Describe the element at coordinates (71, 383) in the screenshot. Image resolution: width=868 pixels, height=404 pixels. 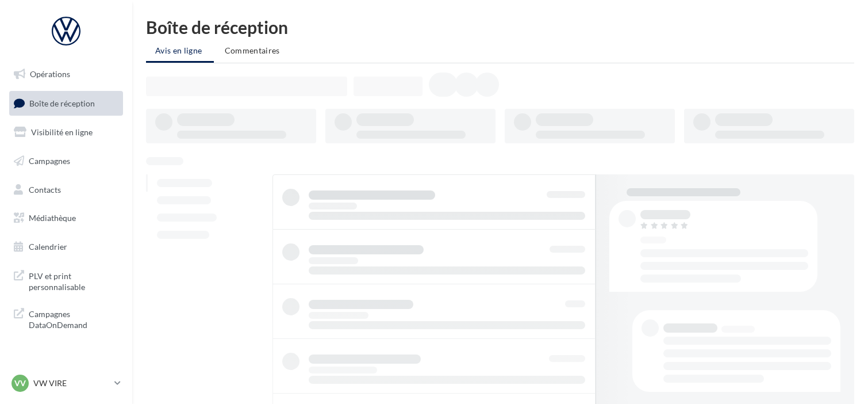
I see `p: VW VIRE` at that location.